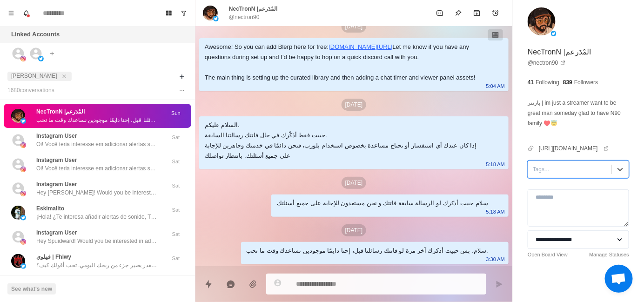 This screenshot has height=302, width=644. What do you see at coordinates (458, 13) in the screenshot?
I see `button: Pin` at bounding box center [458, 13].